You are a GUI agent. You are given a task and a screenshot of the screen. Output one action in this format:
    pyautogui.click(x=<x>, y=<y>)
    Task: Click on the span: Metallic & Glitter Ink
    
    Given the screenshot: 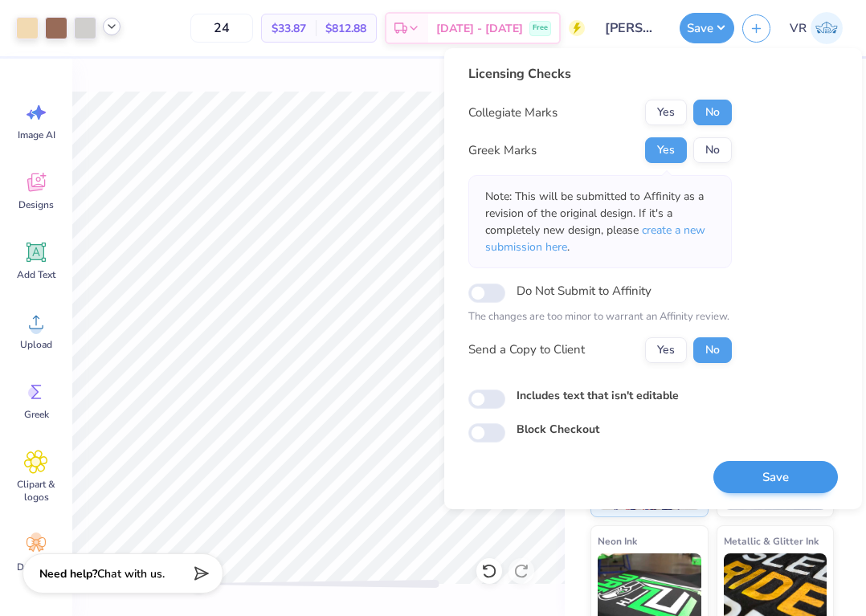 What is the action you would take?
    pyautogui.click(x=771, y=540)
    